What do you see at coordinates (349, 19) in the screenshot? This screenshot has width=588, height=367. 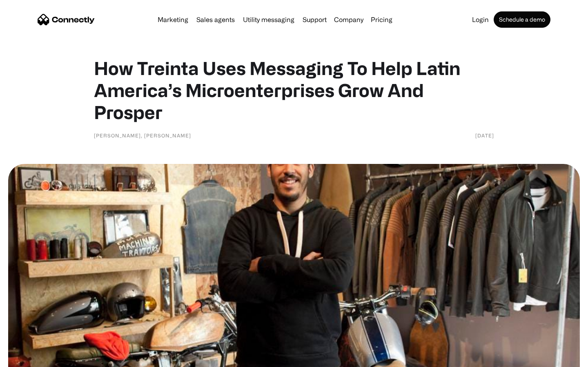 I see `div: Company` at bounding box center [349, 19].